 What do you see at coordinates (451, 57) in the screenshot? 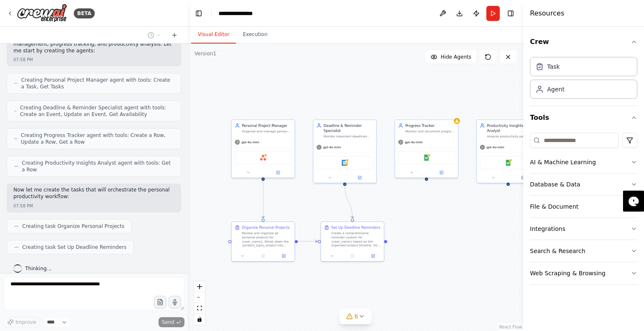
I see `button: Hide Agents` at bounding box center [451, 57].